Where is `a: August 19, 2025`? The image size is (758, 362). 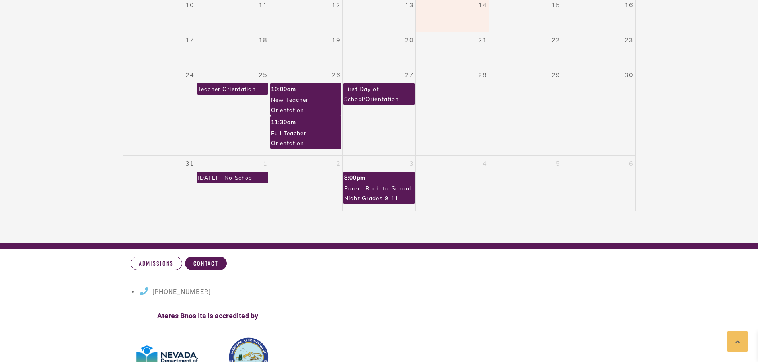
a: August 19, 2025 is located at coordinates (336, 40).